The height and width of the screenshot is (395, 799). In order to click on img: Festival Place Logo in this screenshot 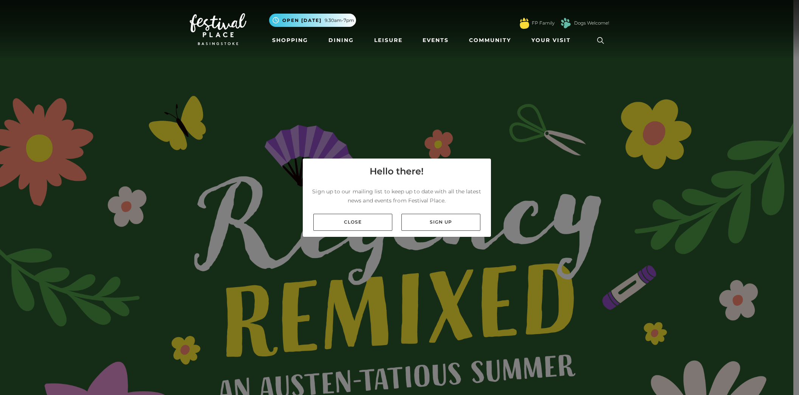, I will do `click(218, 29)`.